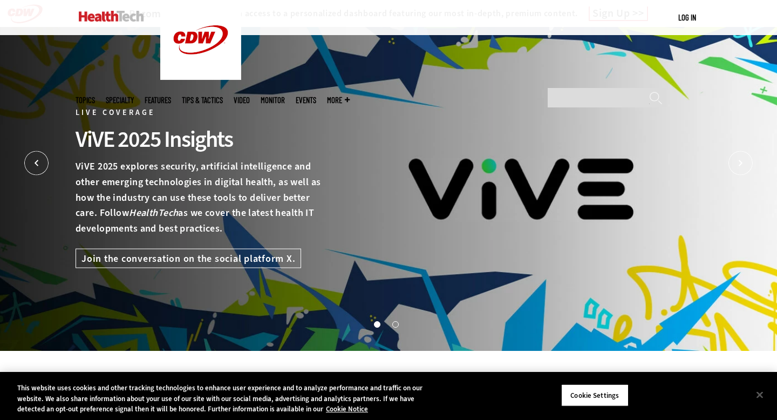 Image resolution: width=777 pixels, height=420 pixels. Describe the element at coordinates (395, 324) in the screenshot. I see `button: 2 of 2` at that location.